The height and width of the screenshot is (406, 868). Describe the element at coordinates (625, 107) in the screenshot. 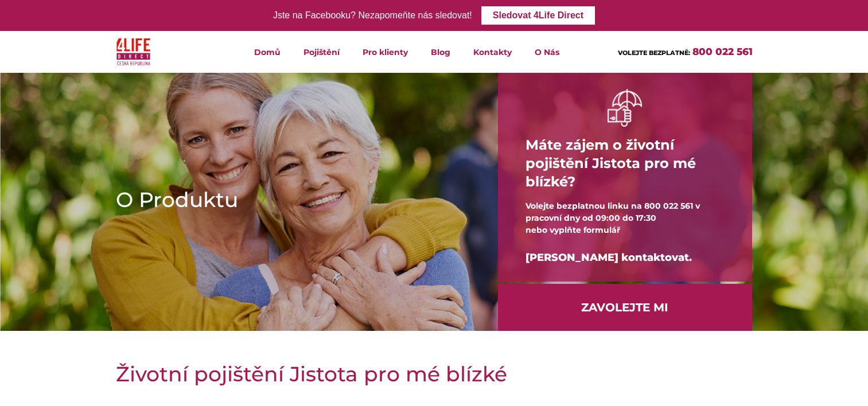

I see `img: ruka držící deštník bilá ikona` at that location.